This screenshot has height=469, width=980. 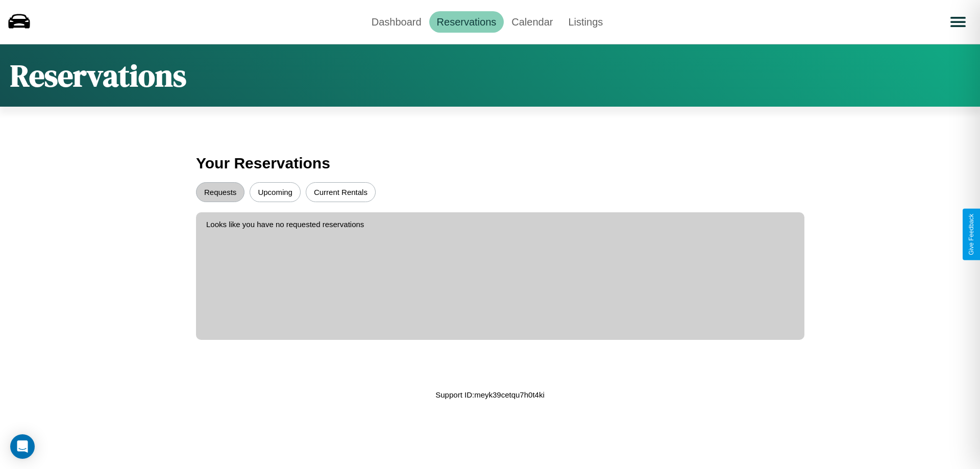 What do you see at coordinates (489, 395) in the screenshot?
I see `p: Support ID: meyk39cetqu7h0t4ki` at bounding box center [489, 395].